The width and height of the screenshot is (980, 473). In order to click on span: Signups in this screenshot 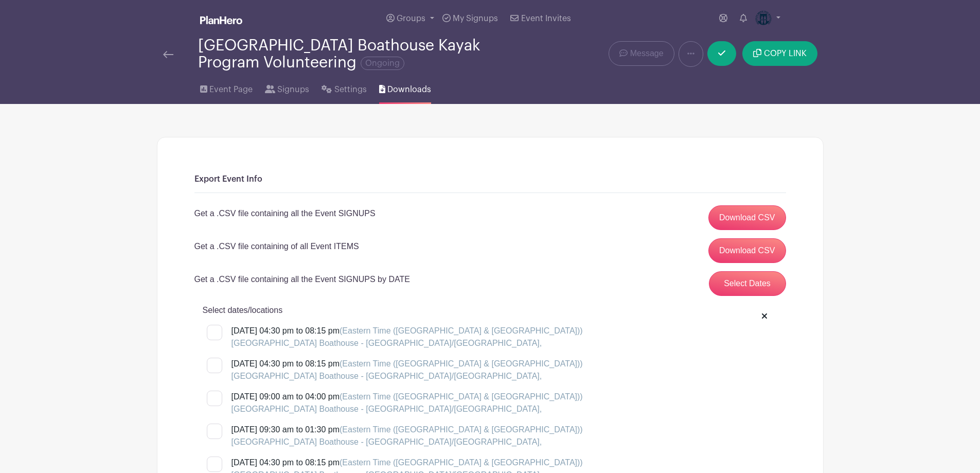, I will do `click(293, 90)`.